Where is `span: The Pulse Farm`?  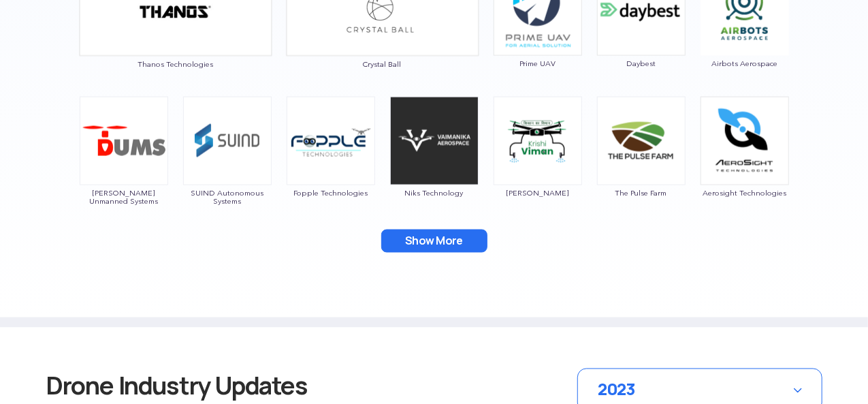 span: The Pulse Farm is located at coordinates (642, 193).